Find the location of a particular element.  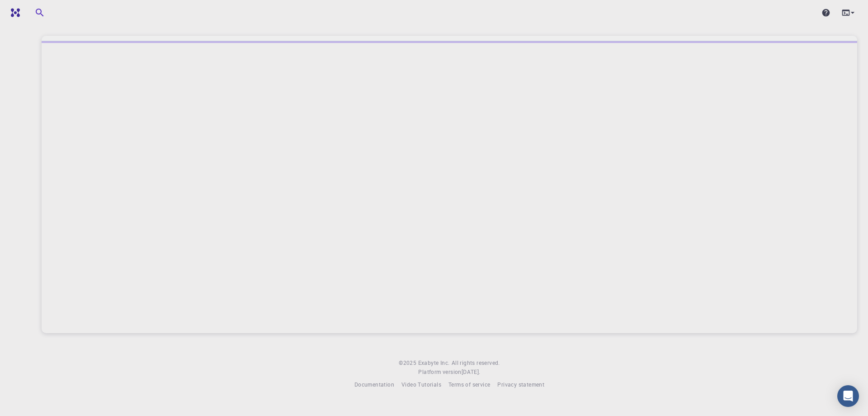

a: Exabyte Inc. is located at coordinates (434, 363).